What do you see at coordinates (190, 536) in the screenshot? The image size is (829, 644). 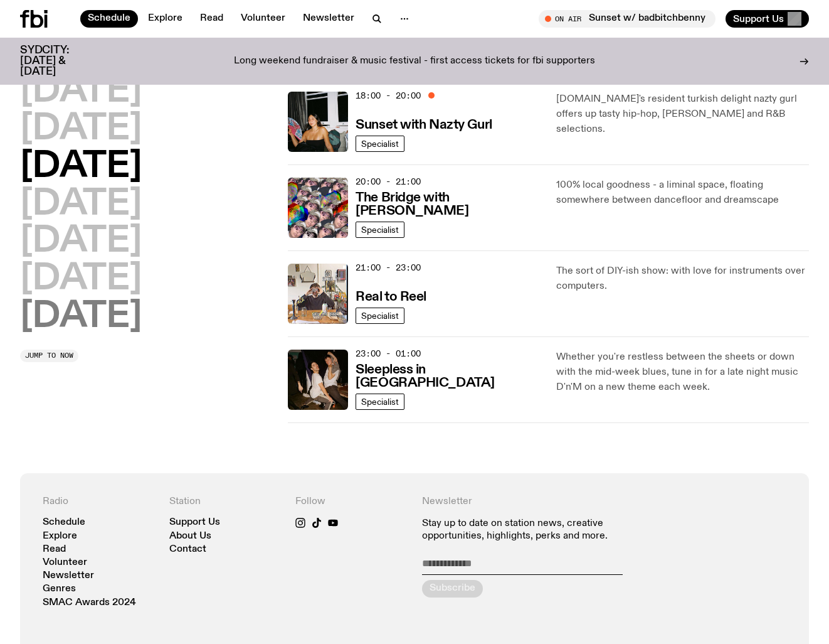 I see `a: About Us` at bounding box center [190, 536].